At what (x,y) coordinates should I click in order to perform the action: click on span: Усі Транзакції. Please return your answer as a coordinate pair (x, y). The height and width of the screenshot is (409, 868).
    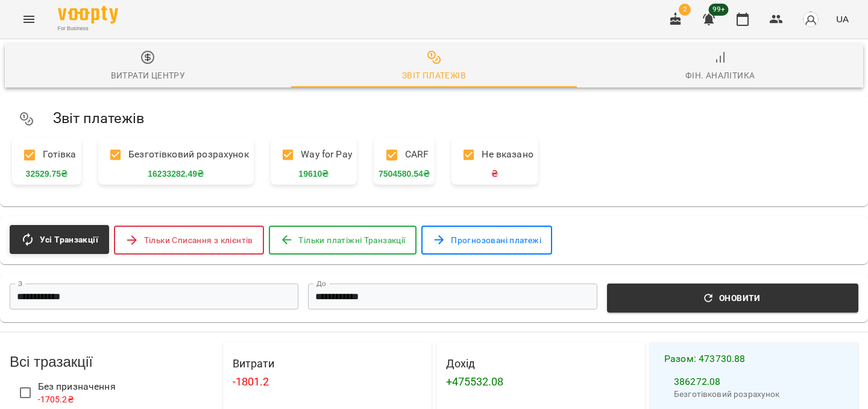
    Looking at the image, I should click on (69, 239).